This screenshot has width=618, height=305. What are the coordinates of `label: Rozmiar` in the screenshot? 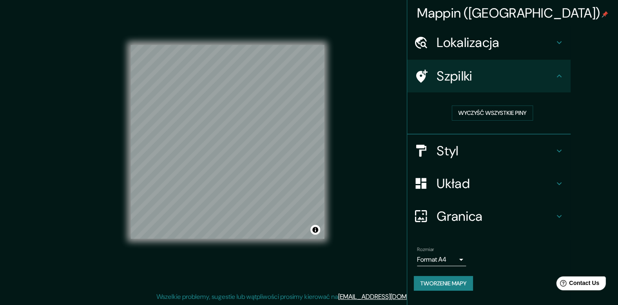 It's located at (425, 249).